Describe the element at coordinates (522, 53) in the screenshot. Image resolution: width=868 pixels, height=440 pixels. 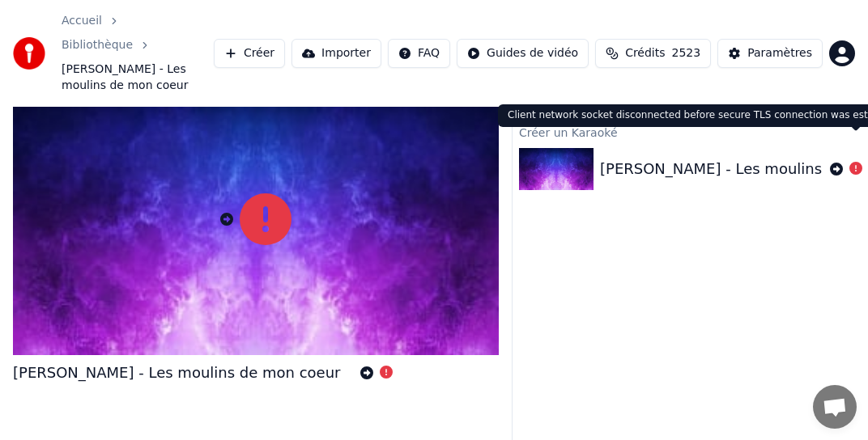
I see `button: Guides de vidéo` at that location.